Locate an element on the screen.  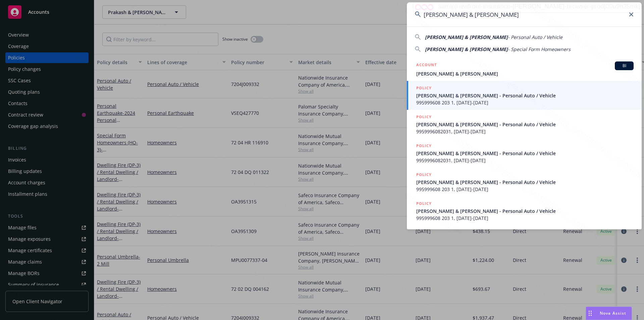
span: - Special Form Homeowners is located at coordinates (539, 49).